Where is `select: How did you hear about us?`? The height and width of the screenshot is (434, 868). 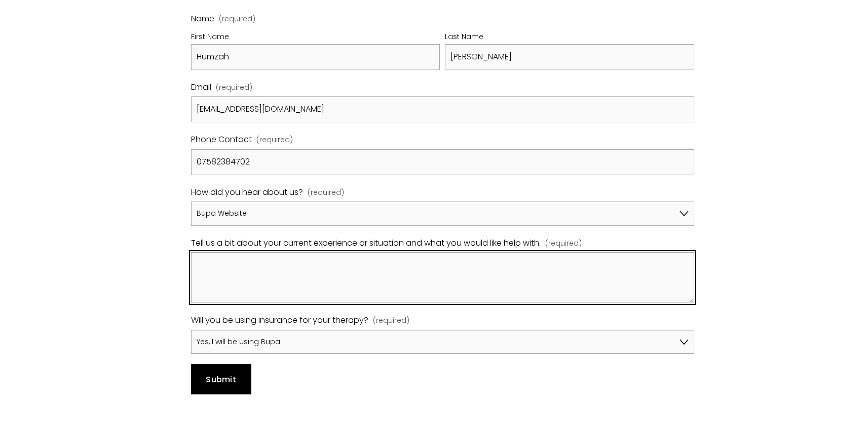
select: How did you hear about us? is located at coordinates (442, 214).